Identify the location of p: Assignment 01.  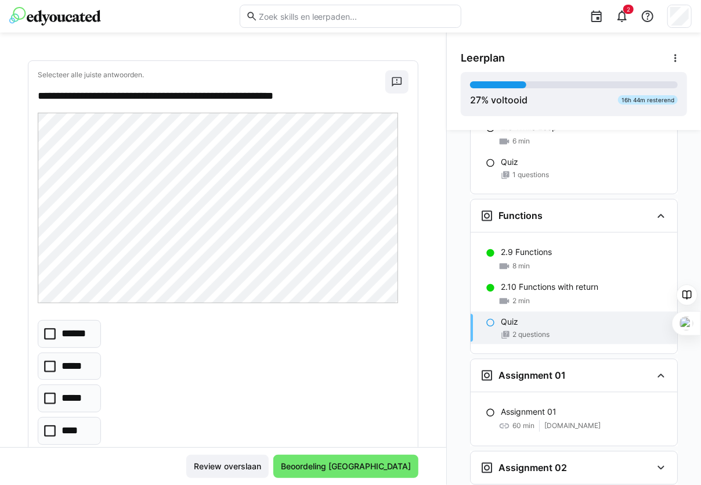
(529, 412).